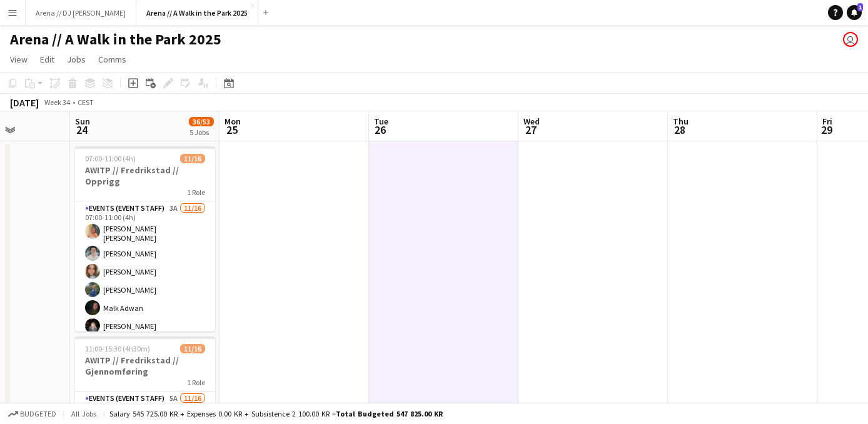 The width and height of the screenshot is (868, 424). What do you see at coordinates (145, 176) in the screenshot?
I see `h3: AWITP // Fredrikstad // Opprigg` at bounding box center [145, 176].